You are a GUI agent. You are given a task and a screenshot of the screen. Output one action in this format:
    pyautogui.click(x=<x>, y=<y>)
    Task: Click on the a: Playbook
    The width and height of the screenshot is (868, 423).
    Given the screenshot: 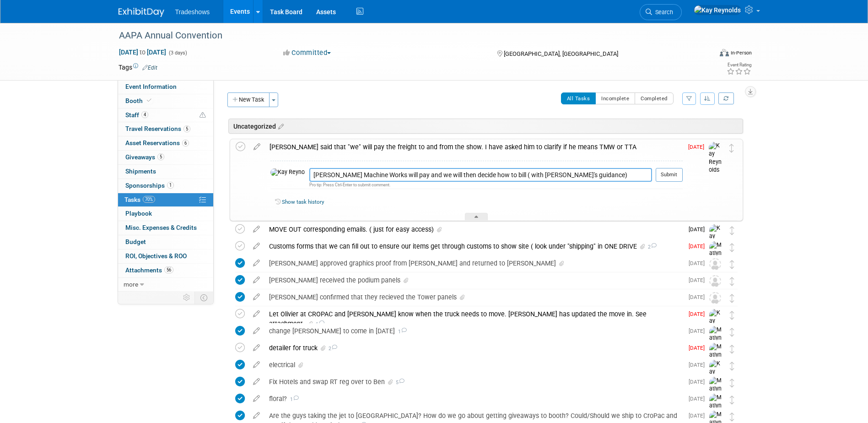 What is the action you would take?
    pyautogui.click(x=166, y=214)
    